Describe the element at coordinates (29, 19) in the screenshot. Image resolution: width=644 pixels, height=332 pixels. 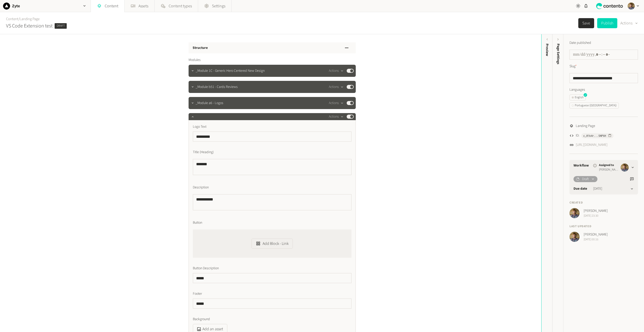
I see `a: Landing Page` at that location.